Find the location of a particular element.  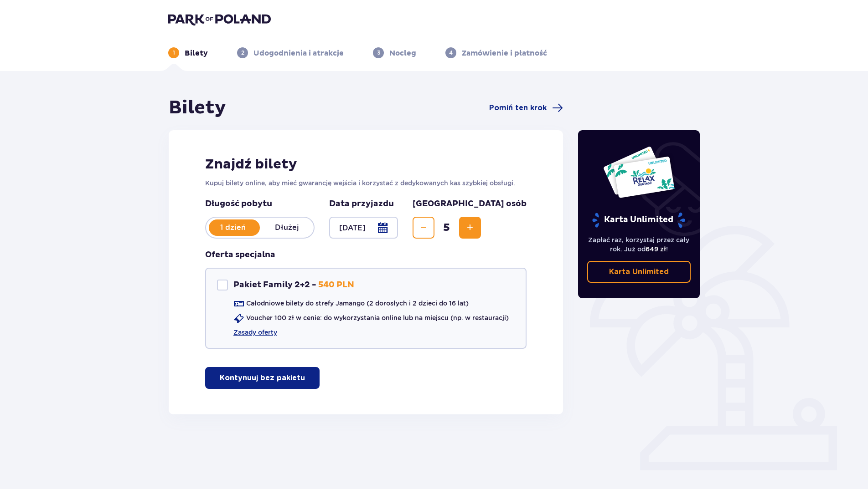

p: Dłużej is located at coordinates (286, 228).